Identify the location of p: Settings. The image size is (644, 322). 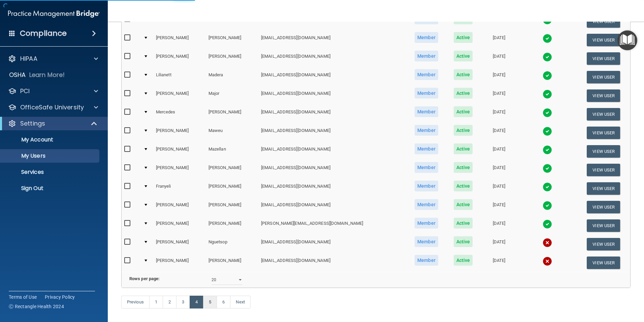
(32, 123).